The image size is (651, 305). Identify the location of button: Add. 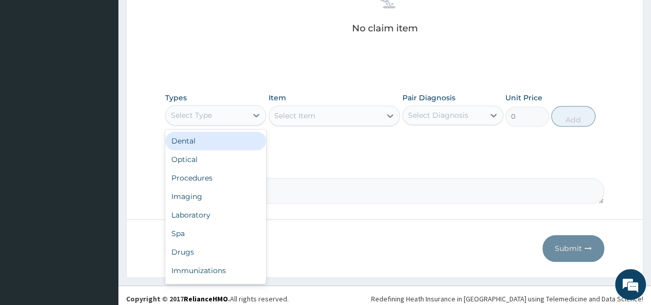
(573, 116).